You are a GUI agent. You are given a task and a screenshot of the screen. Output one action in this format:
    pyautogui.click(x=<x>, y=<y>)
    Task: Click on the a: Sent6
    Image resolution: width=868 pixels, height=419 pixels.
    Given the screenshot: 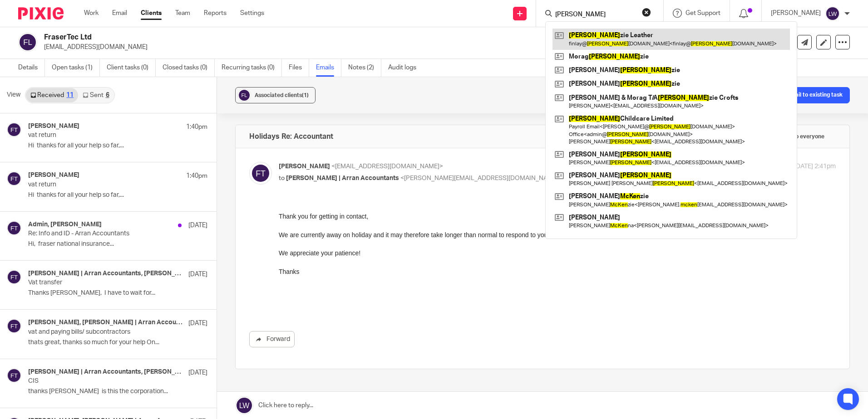 What is the action you would take?
    pyautogui.click(x=96, y=95)
    